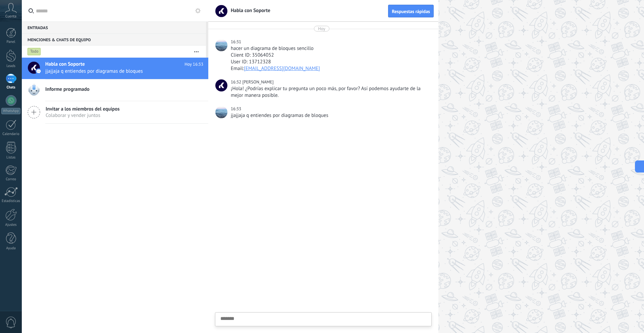 The height and width of the screenshot is (333, 644). What do you see at coordinates (329, 48) in the screenshot?
I see `div: hacer un diagrama de bloques sencillo` at bounding box center [329, 48].